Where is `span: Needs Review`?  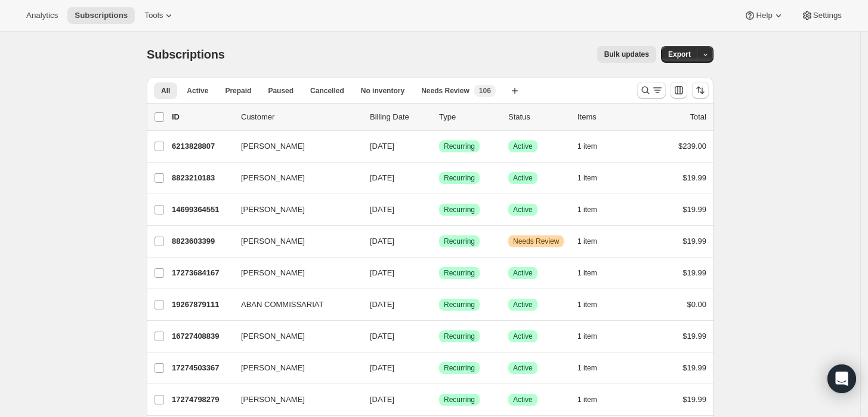 span: Needs Review is located at coordinates (445, 91).